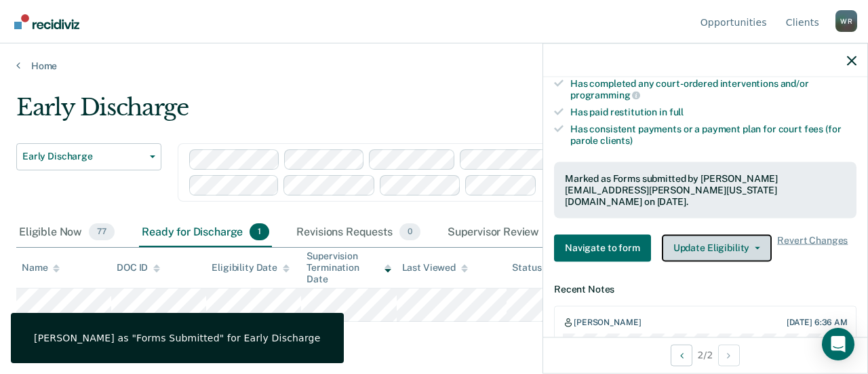  Describe the element at coordinates (138, 268) in the screenshot. I see `div: DOC ID` at that location.